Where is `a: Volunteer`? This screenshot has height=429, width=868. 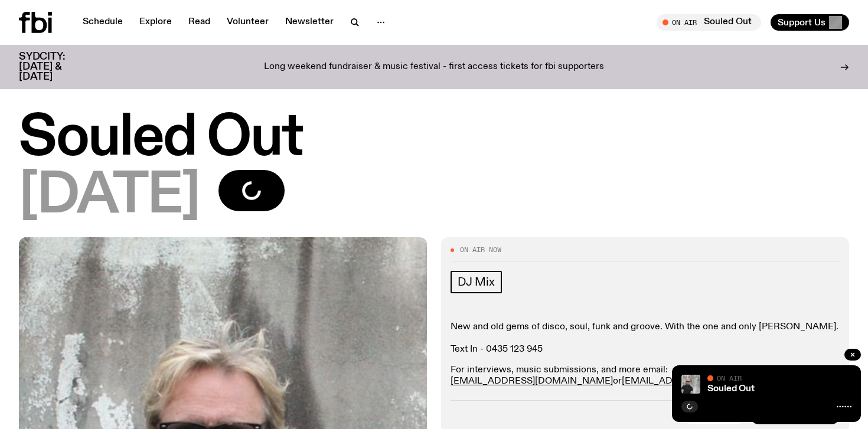
a: Volunteer is located at coordinates (247, 23).